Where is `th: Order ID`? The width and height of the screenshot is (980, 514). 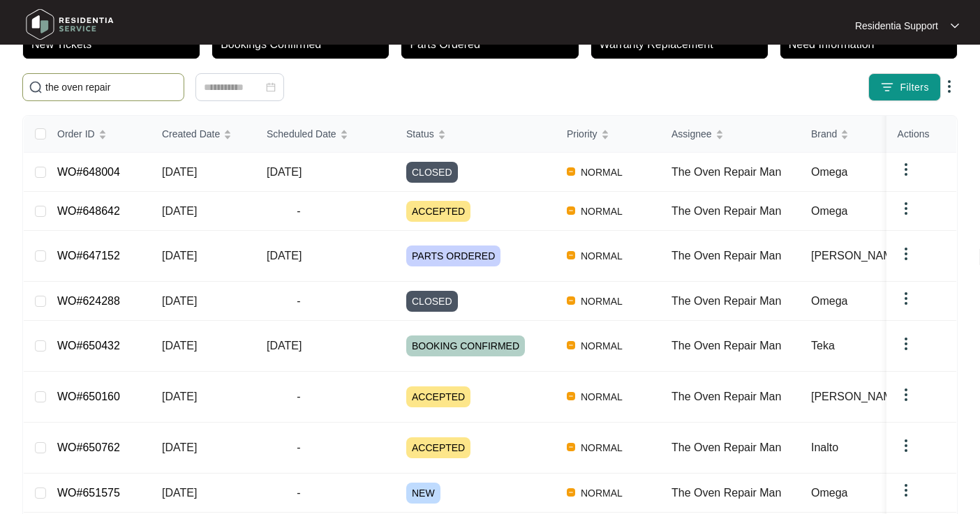 th: Order ID is located at coordinates (99, 134).